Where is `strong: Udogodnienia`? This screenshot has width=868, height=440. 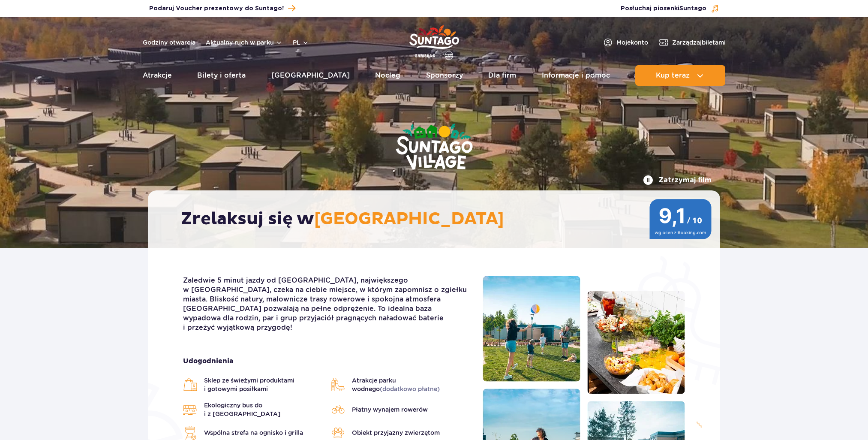
strong: Udogodnienia is located at coordinates (326, 361).